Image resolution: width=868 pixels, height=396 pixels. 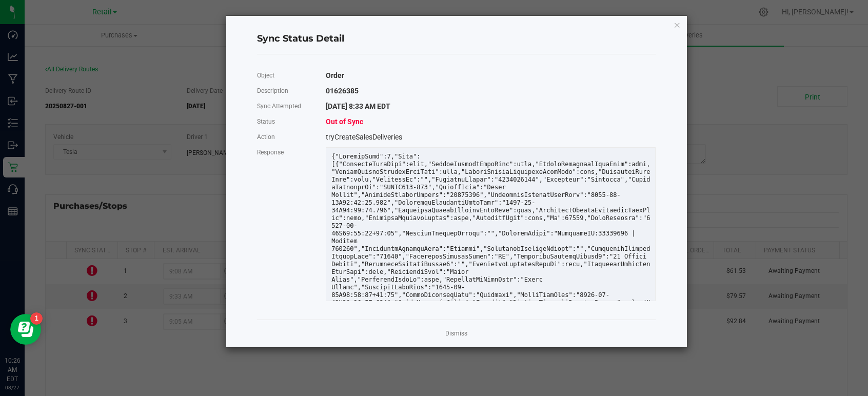 I want to click on div: tryCreateSalesDeliveries, so click(x=490, y=137).